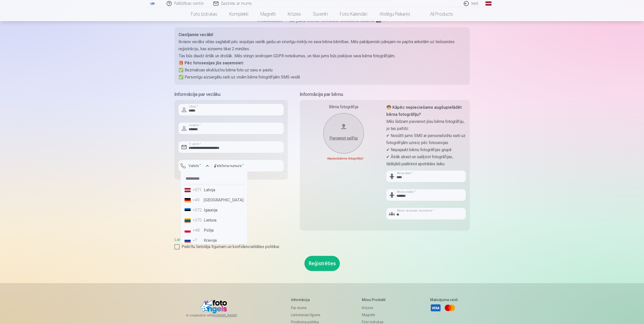 The height and width of the screenshot is (324, 644). I want to click on span: In cooperation with, so click(218, 315).